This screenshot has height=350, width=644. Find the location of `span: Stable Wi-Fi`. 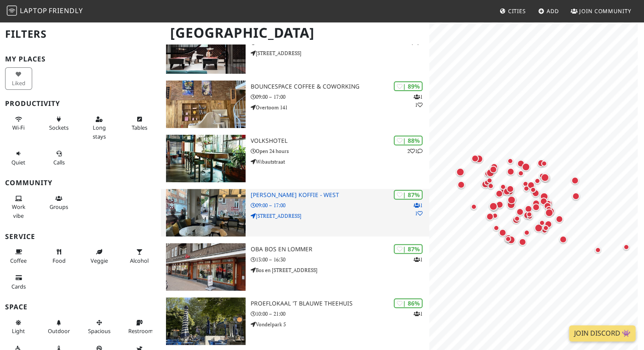

span: Stable Wi-Fi is located at coordinates (18, 128).